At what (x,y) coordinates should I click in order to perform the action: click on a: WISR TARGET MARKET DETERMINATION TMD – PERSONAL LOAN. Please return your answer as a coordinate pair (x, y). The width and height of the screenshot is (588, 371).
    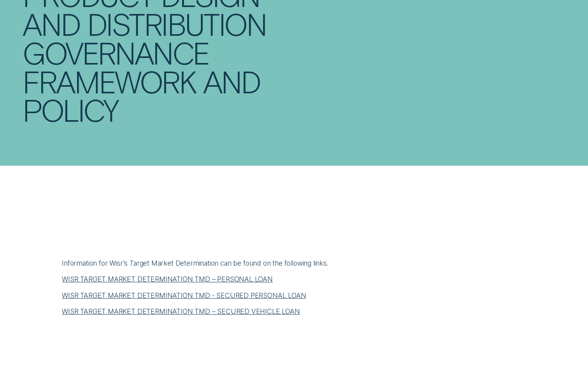
    Looking at the image, I should click on (167, 279).